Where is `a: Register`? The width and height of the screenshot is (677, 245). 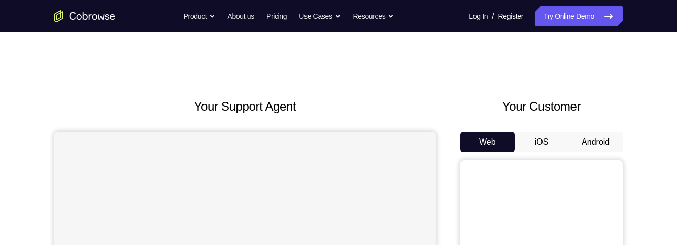
a: Register is located at coordinates (511, 16).